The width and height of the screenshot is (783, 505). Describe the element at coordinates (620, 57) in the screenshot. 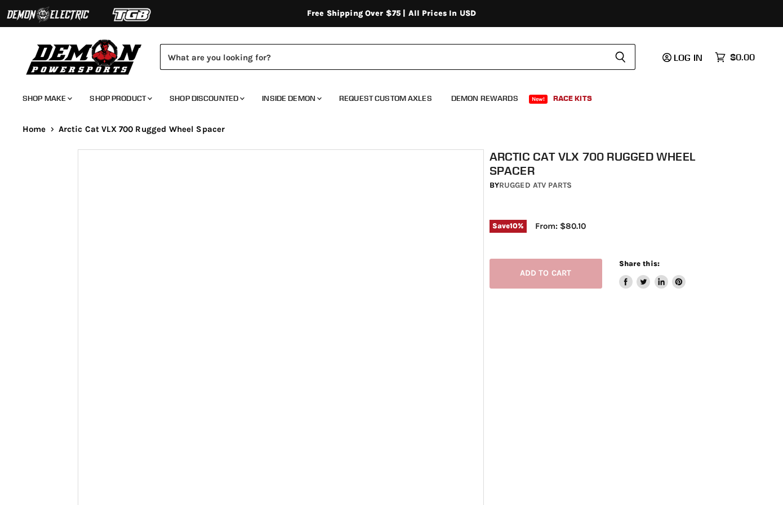

I see `button: Search` at that location.